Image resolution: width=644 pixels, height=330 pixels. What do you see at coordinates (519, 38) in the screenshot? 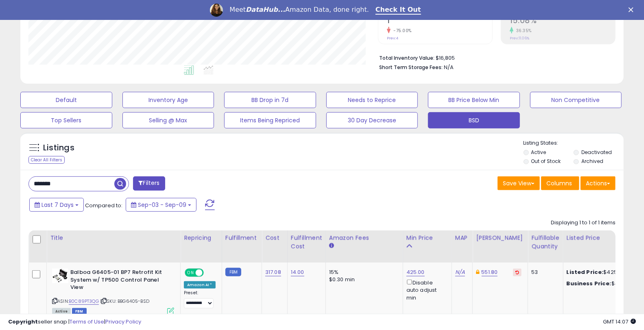
I see `small: Prev: 11.06%` at bounding box center [519, 38].